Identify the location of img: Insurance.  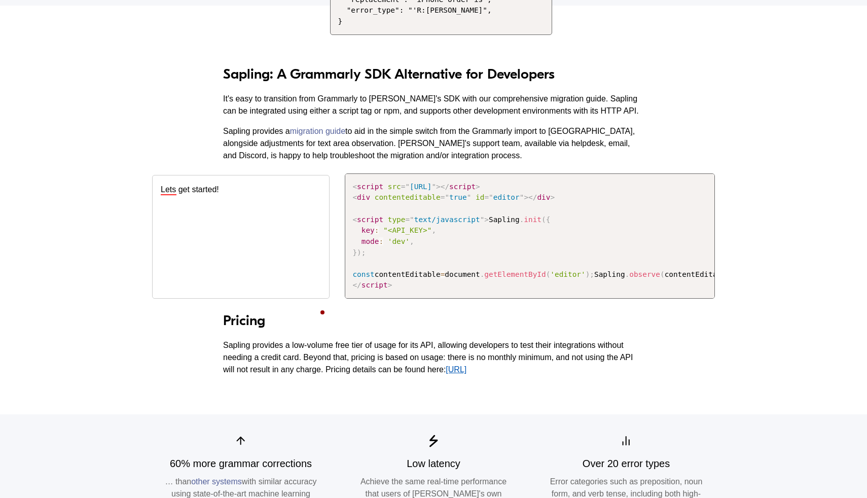
(434, 441).